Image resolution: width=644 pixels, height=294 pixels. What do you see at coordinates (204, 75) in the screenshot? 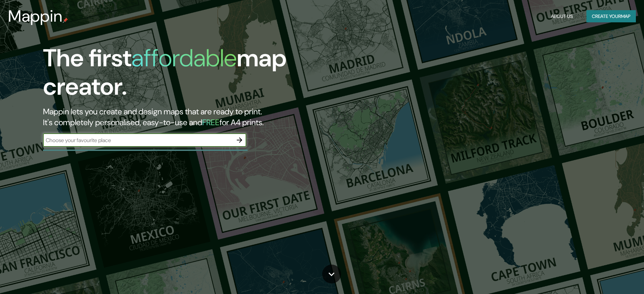
I see `h1: The first map creator.` at bounding box center [204, 75].